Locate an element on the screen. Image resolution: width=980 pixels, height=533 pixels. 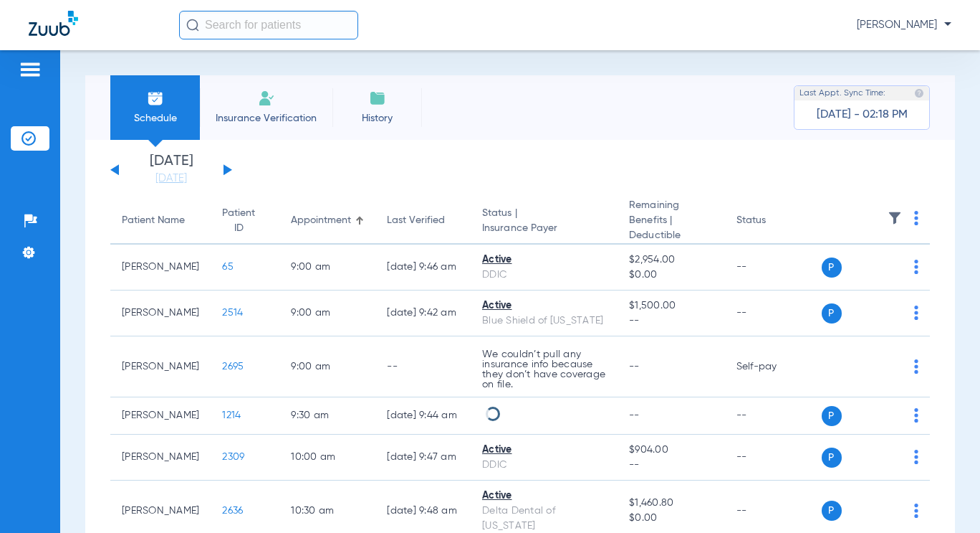
img: Schedule is located at coordinates (156, 98).